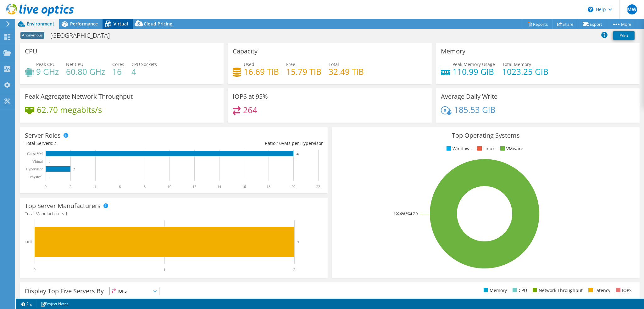  Describe the element at coordinates (249, 143) in the screenshot. I see `div: Ratio: VMs per Hypervisor` at that location.